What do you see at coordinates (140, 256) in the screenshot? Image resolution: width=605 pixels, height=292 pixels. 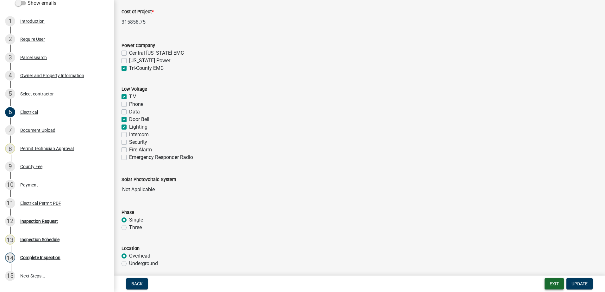 I see `label: Overhead` at bounding box center [140, 256].